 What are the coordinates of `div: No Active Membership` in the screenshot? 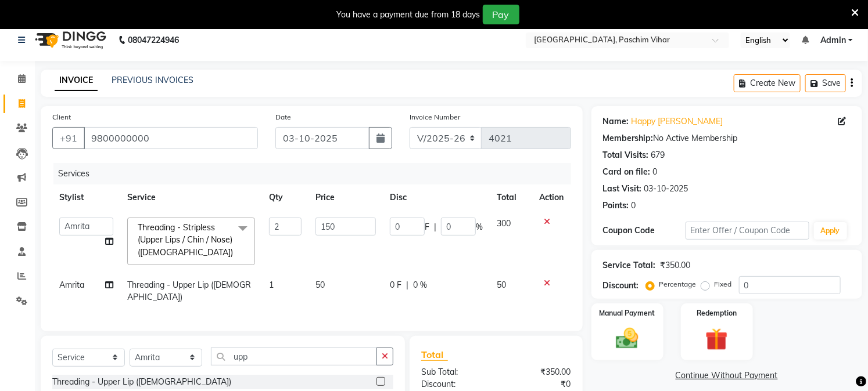 It's located at (727, 138).